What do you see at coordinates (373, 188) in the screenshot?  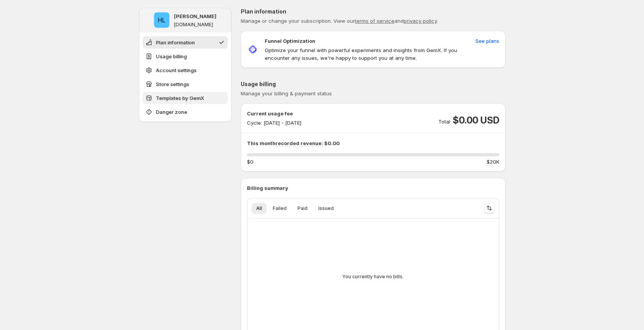 I see `p: Billing summary` at bounding box center [373, 188].